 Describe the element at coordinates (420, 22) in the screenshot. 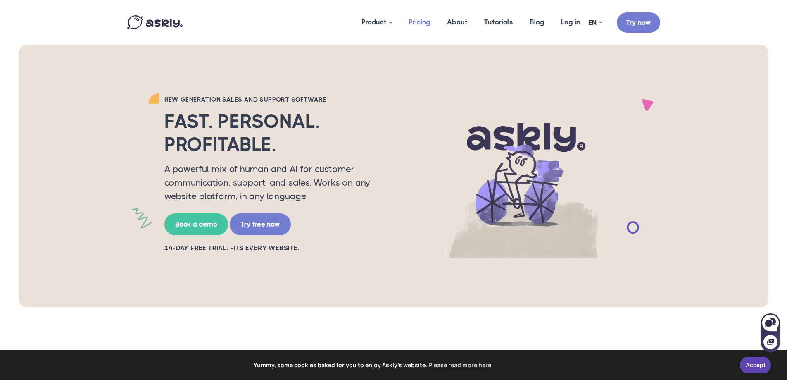

I see `a: Pricing` at that location.